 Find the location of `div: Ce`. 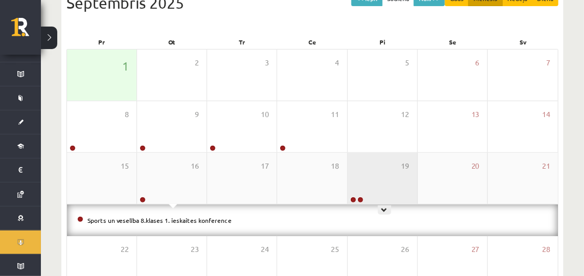

div: Ce is located at coordinates (312, 42).